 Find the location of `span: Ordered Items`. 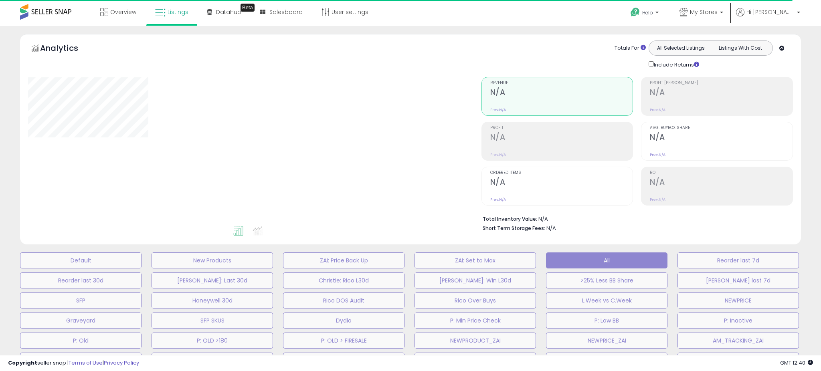

span: Ordered Items is located at coordinates (561, 173).